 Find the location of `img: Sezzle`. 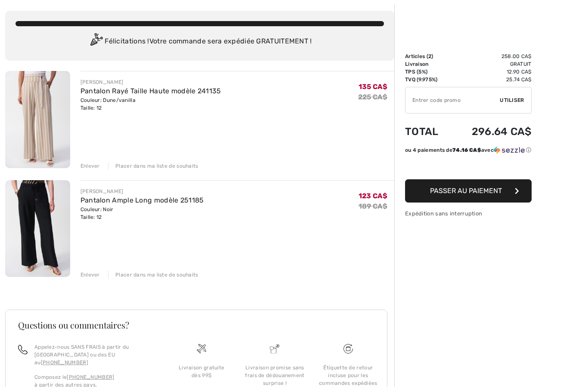

img: Sezzle is located at coordinates (509, 150).